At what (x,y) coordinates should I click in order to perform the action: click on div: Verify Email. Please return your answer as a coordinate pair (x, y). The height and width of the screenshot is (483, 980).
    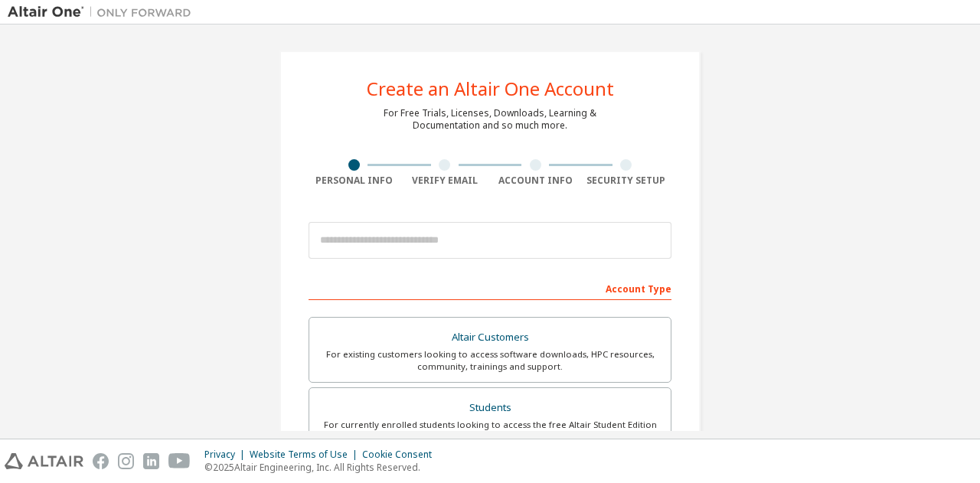
    Looking at the image, I should click on (445, 181).